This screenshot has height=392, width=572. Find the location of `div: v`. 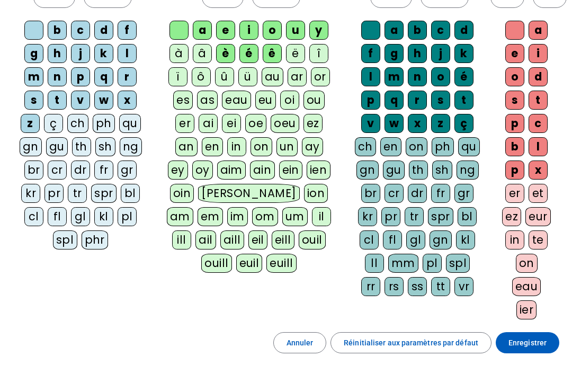

div: v is located at coordinates (371, 124).